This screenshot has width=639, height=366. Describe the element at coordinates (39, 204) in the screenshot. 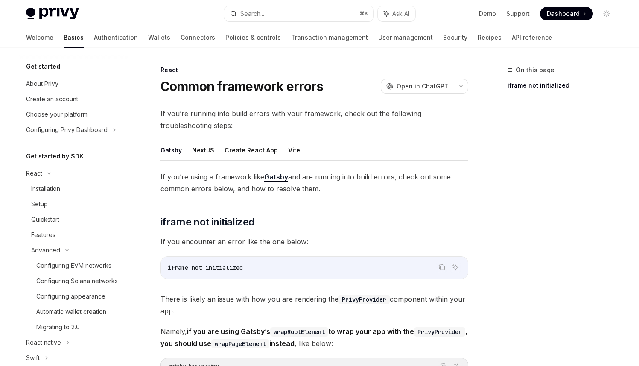

I see `div: Setup` at that location.